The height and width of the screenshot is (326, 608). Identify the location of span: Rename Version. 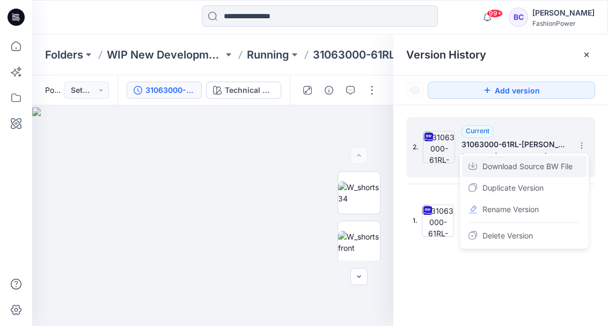
(510, 209).